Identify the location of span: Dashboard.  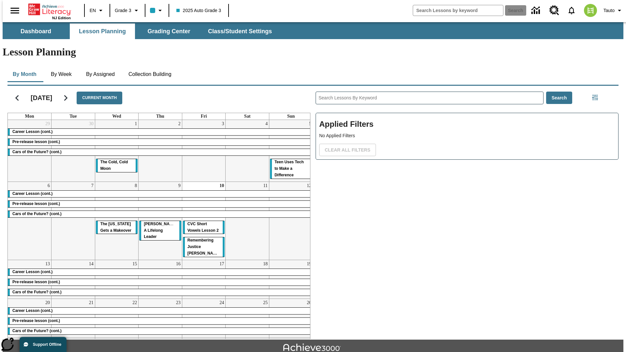
(36, 31).